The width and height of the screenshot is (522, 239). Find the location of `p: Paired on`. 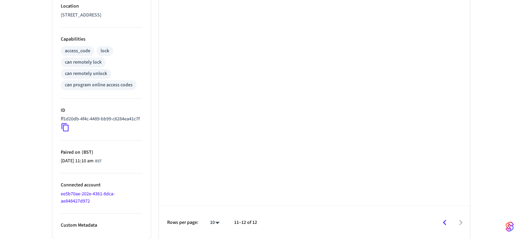

p: Paired on is located at coordinates (102, 152).